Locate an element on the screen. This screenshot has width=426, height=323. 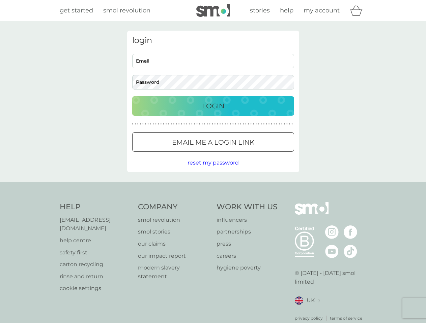
p: rinse and return is located at coordinates (95, 277).